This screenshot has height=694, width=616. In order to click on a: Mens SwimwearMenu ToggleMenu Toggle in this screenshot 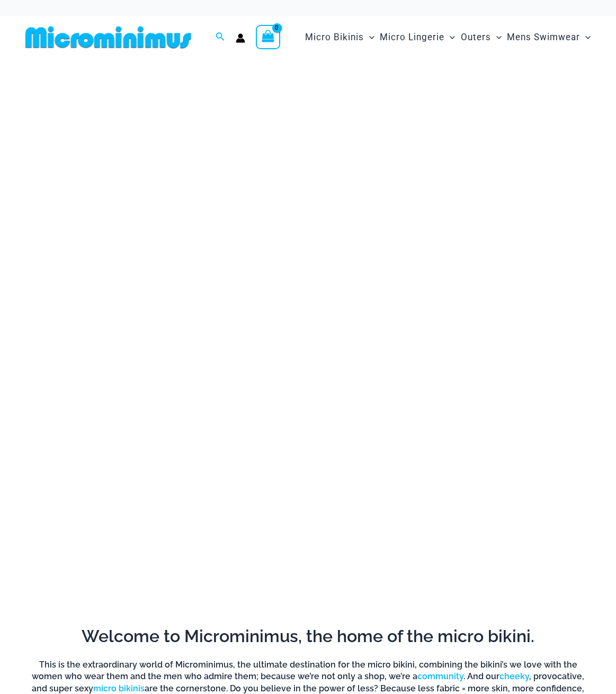, I will do `click(548, 37)`.